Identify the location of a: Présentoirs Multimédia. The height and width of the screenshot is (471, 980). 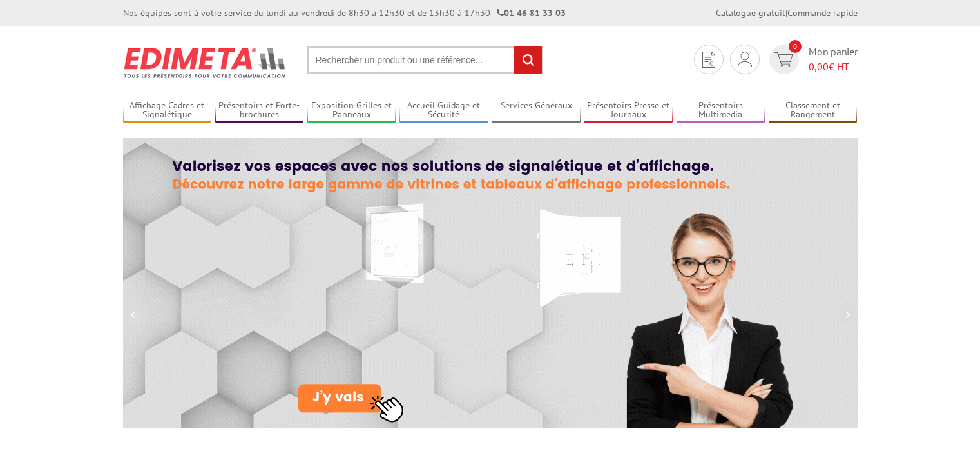
(721, 110).